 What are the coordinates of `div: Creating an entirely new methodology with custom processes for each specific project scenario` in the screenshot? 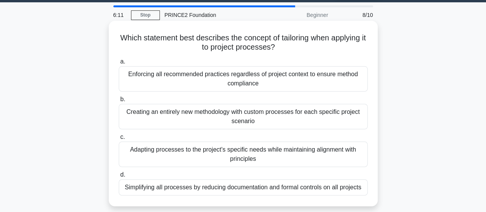 It's located at (243, 116).